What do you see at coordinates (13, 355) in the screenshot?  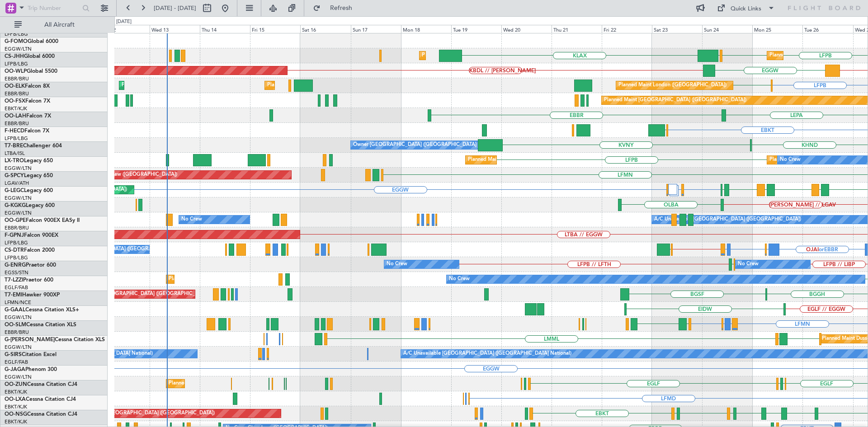 I see `span: G-SIRS` at bounding box center [13, 355].